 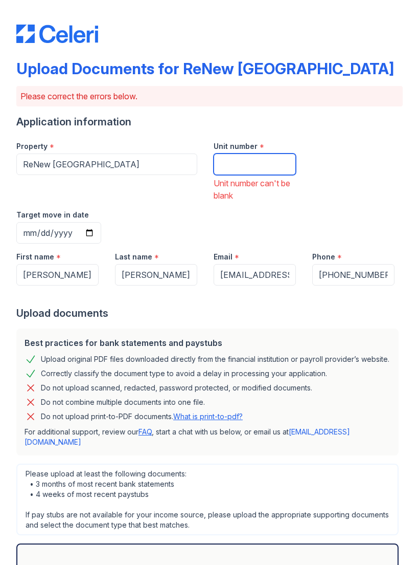 What do you see at coordinates (145, 431) in the screenshot?
I see `a: FAQ` at bounding box center [145, 431].